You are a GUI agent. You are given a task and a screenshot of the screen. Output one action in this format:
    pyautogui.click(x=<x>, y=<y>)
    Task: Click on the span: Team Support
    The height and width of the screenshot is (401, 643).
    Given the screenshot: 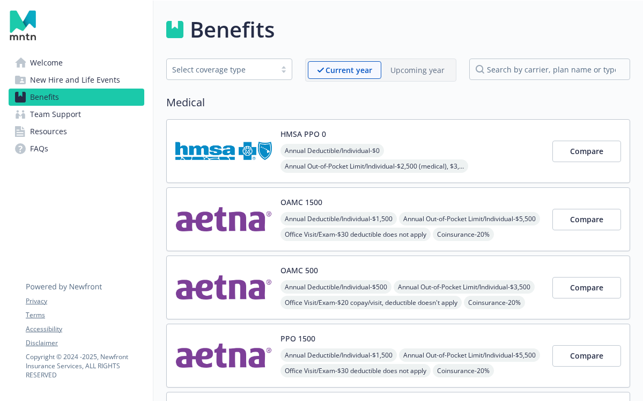 What is the action you would take?
    pyautogui.click(x=55, y=114)
    